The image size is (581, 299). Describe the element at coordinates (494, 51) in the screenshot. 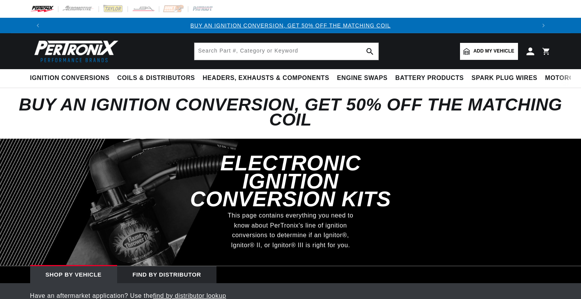

I see `span: Add my vehicle` at that location.